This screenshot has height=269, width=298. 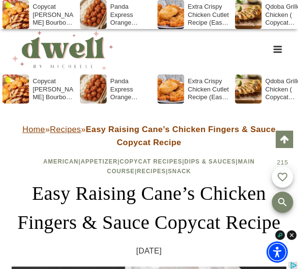 What do you see at coordinates (181, 166) in the screenshot?
I see `a: Main Course` at bounding box center [181, 166].